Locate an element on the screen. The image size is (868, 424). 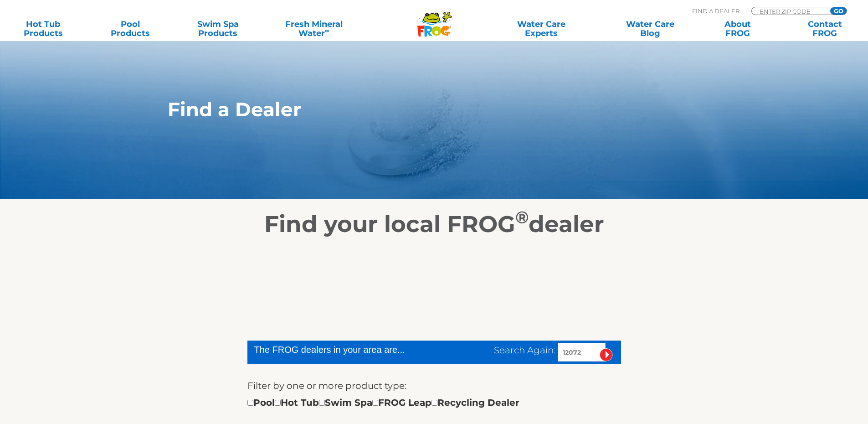
a: Water CareExperts is located at coordinates (541, 29).